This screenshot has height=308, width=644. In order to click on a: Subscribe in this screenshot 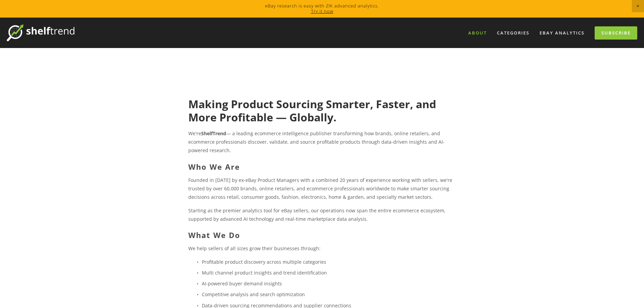, I will do `click(616, 33)`.